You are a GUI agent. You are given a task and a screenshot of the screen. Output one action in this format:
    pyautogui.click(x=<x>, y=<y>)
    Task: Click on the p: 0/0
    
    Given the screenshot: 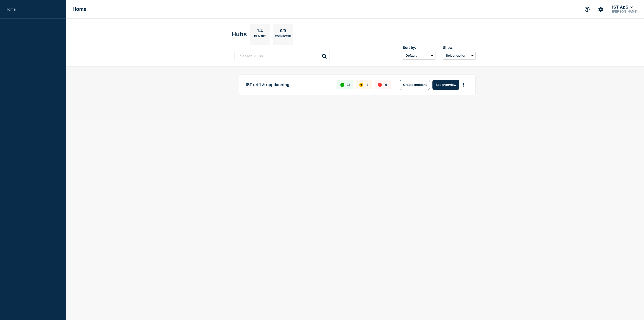 What is the action you would take?
    pyautogui.click(x=283, y=32)
    